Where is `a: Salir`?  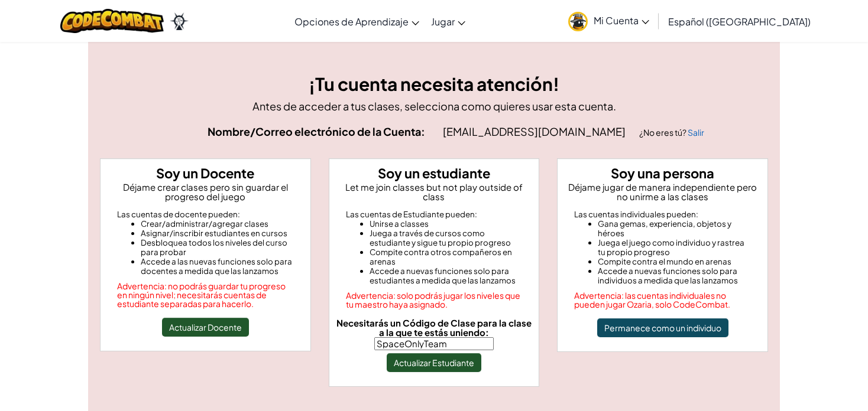 a: Salir is located at coordinates (696, 132).